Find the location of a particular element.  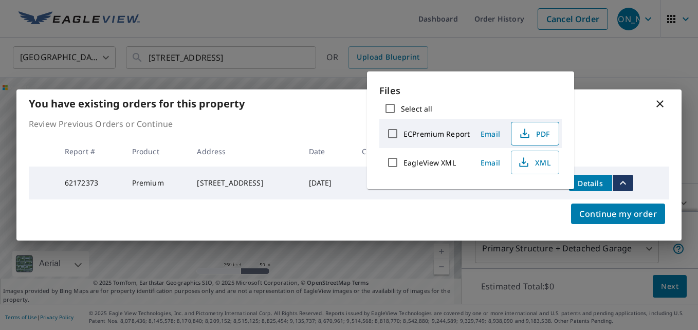

th: Product is located at coordinates (156, 151).